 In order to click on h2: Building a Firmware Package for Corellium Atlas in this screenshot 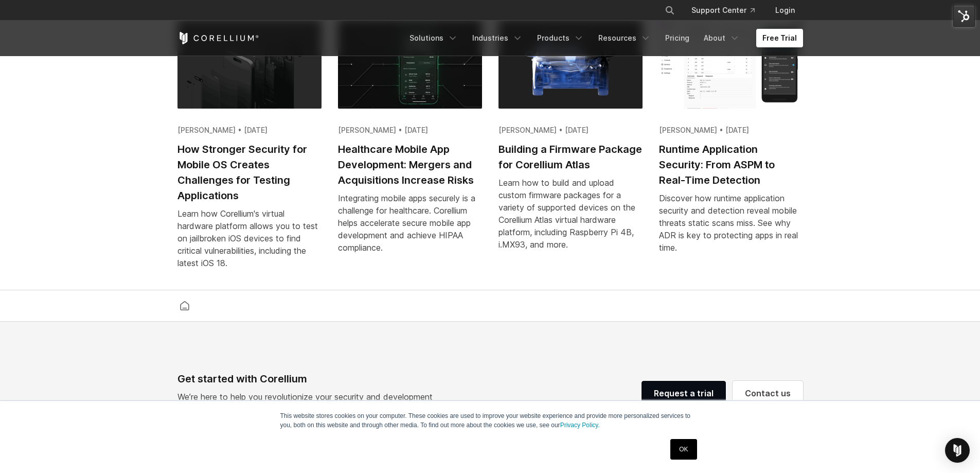, I will do `click(570, 157)`.